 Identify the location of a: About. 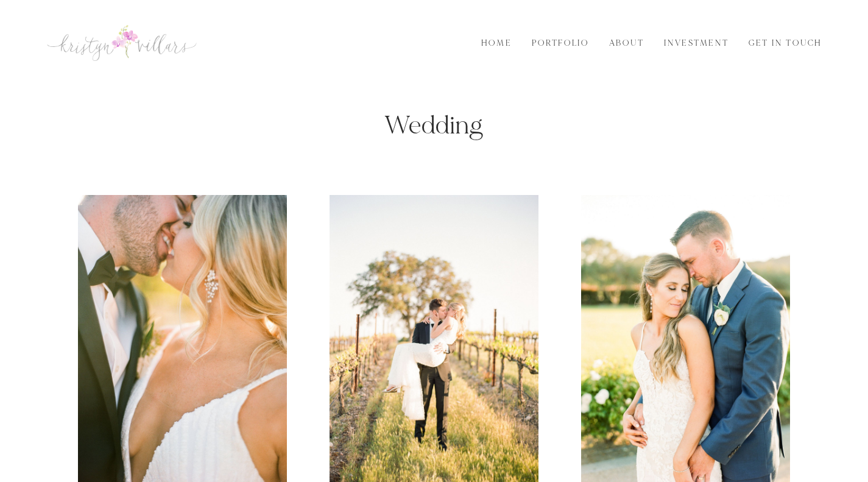
(627, 44).